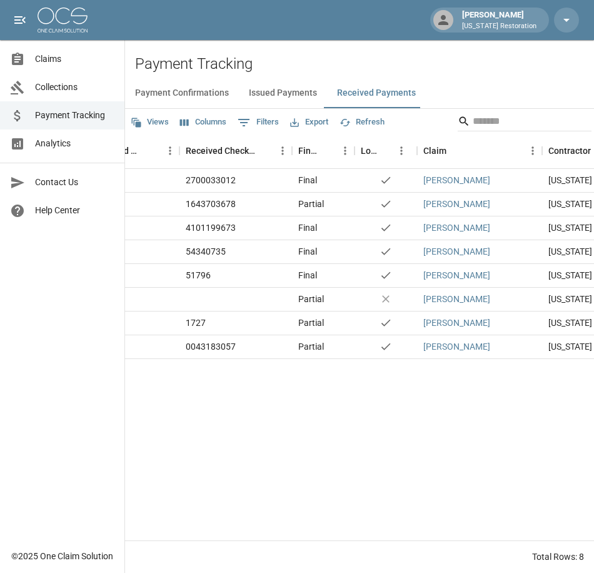 The image size is (594, 573). Describe the element at coordinates (74, 182) in the screenshot. I see `span: Contact Us` at that location.